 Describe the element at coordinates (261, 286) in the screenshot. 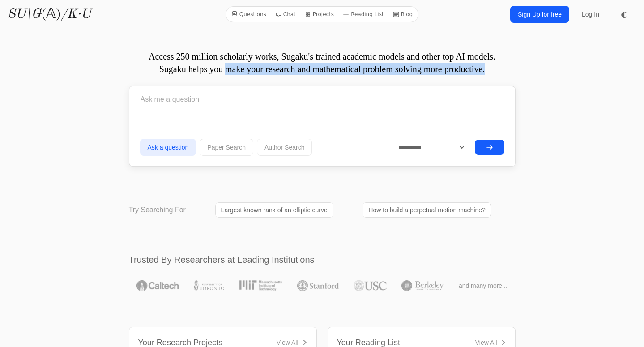

I see `img: MIT` at that location.